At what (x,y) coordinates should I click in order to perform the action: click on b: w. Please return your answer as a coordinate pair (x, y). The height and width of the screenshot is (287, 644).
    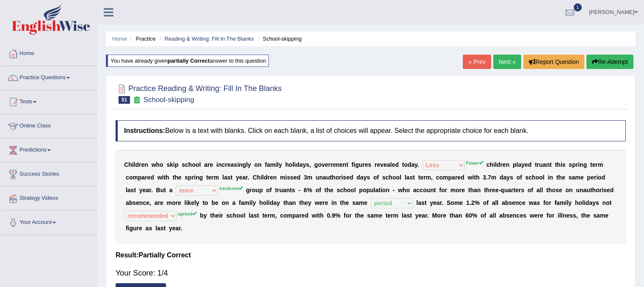
    Looking at the image, I should click on (154, 164).